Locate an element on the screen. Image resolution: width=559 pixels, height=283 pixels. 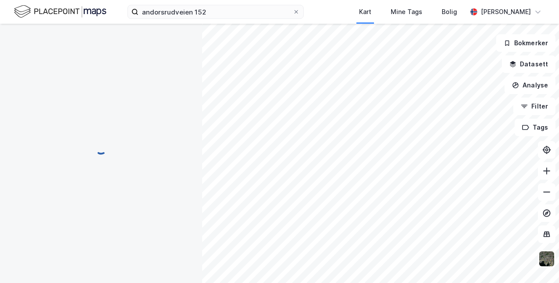
button: Analyse is located at coordinates (530, 85).